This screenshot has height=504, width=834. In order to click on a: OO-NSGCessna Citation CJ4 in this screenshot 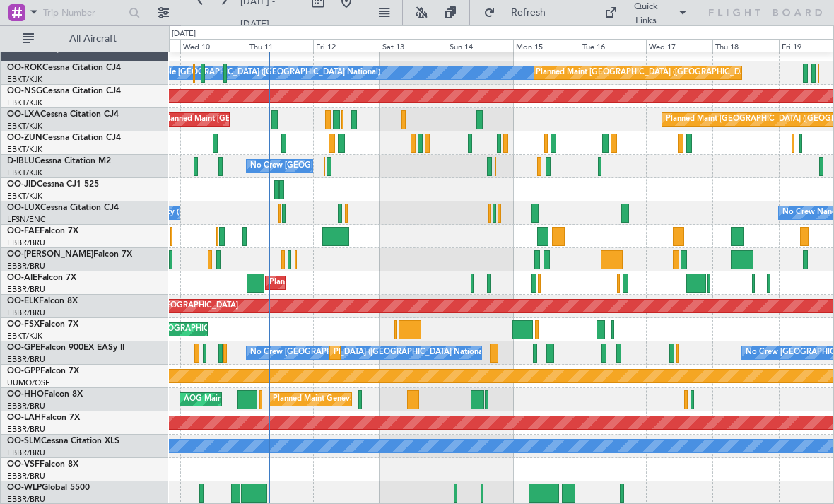, I will do `click(64, 91)`.